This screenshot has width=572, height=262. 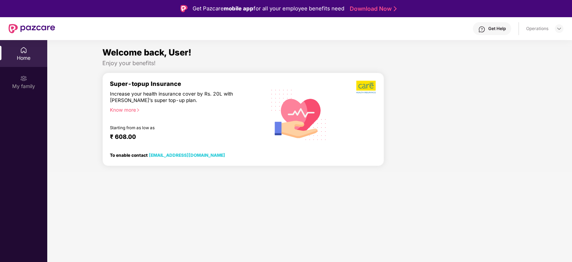 What do you see at coordinates (147, 52) in the screenshot?
I see `span: Welcome back, User!` at bounding box center [147, 52].